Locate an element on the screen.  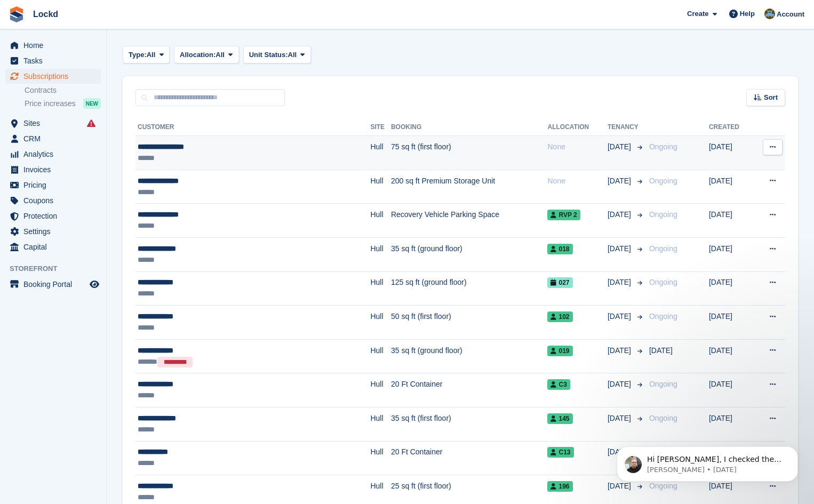
a: Lockd is located at coordinates (45, 14).